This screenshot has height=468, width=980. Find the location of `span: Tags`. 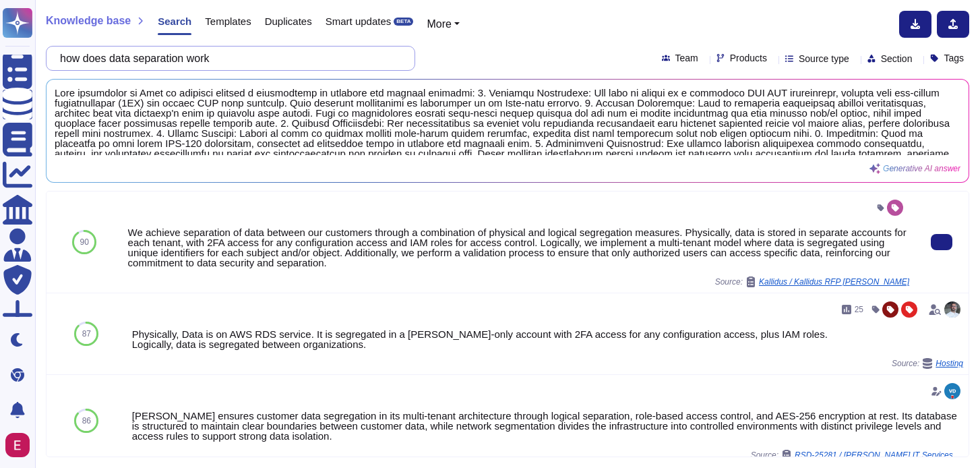

span: Tags is located at coordinates (953, 58).